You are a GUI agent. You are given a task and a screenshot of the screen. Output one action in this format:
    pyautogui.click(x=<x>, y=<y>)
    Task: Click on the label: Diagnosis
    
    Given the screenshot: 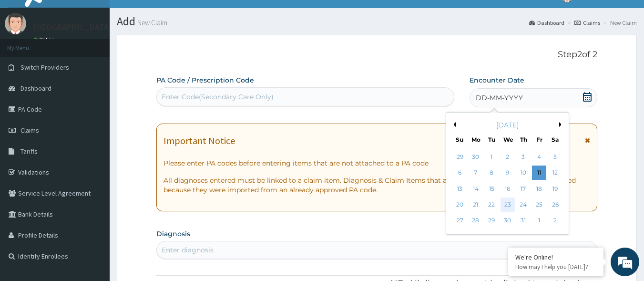 What is the action you would take?
    pyautogui.click(x=173, y=234)
    